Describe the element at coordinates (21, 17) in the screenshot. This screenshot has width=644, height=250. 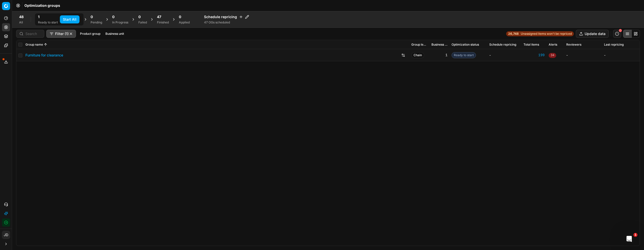
I see `span: 48` at that location.